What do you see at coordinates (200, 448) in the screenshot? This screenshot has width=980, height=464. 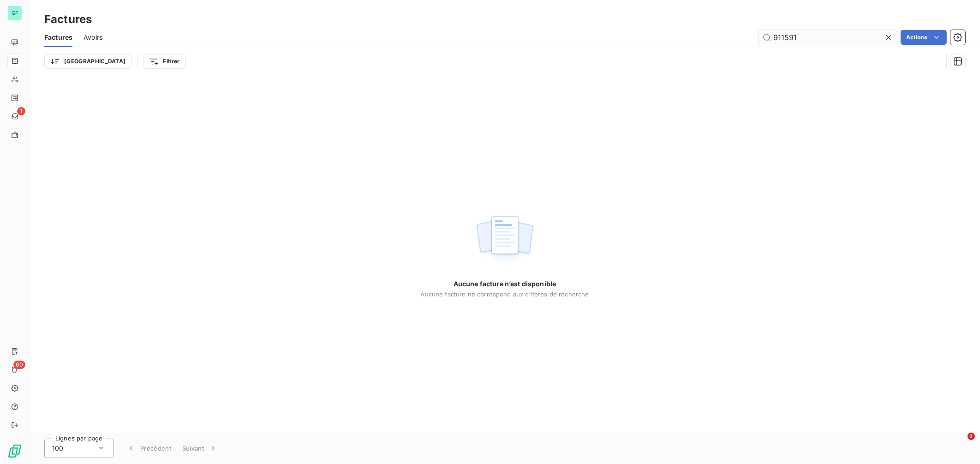 I see `button: Suivant` at bounding box center [200, 448].